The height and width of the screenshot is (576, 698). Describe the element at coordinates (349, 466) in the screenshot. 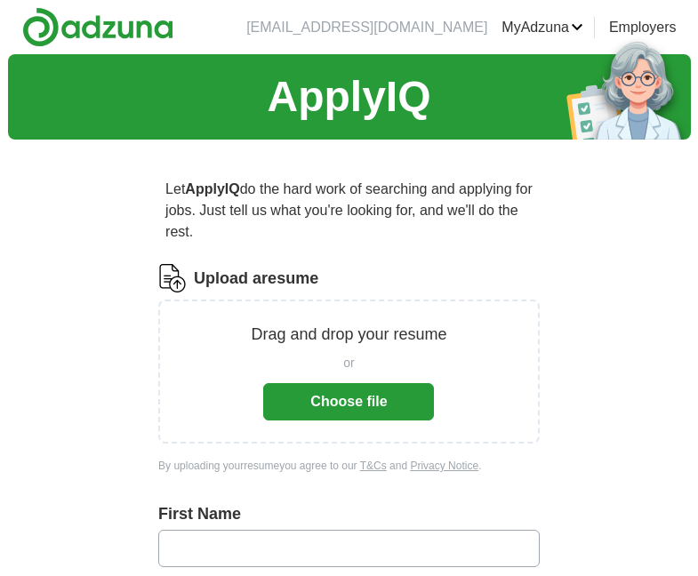

I see `div: By uploading your resume you agree to our and .` at that location.